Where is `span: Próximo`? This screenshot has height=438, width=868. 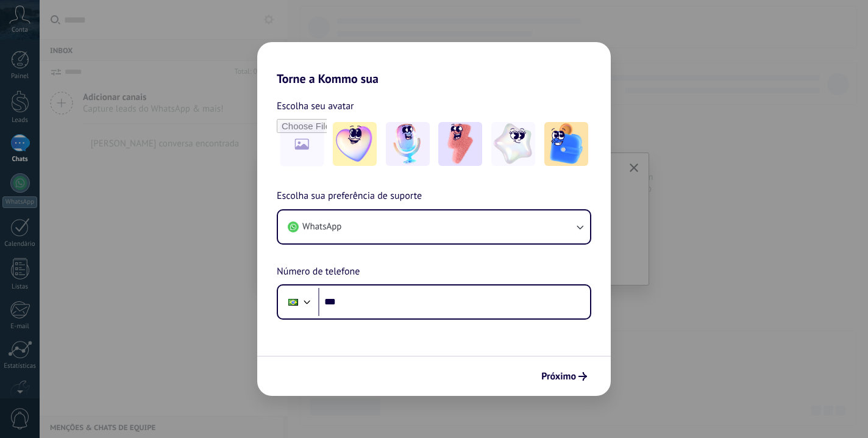
span: Próximo is located at coordinates (559, 376).